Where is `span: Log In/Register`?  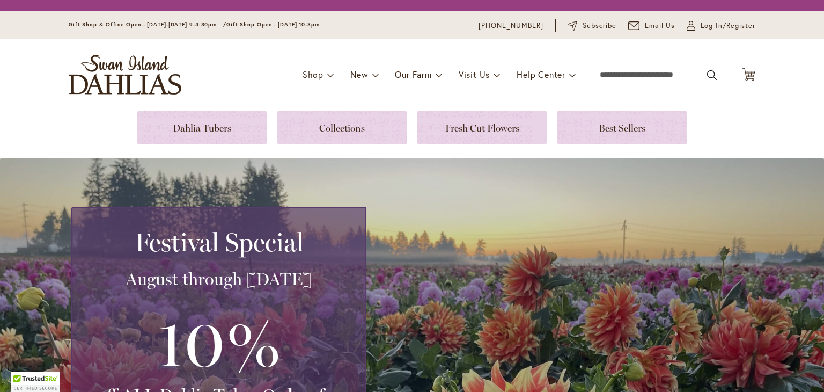
span: Log In/Register is located at coordinates (728, 26).